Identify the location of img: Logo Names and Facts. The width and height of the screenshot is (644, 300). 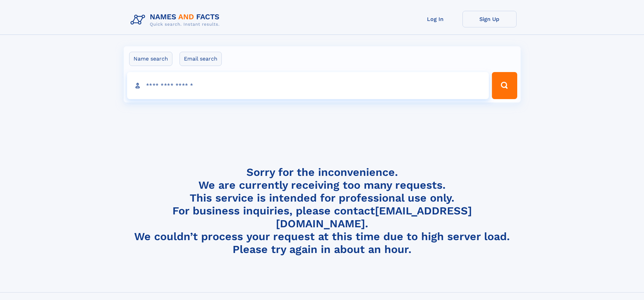
(176, 20).